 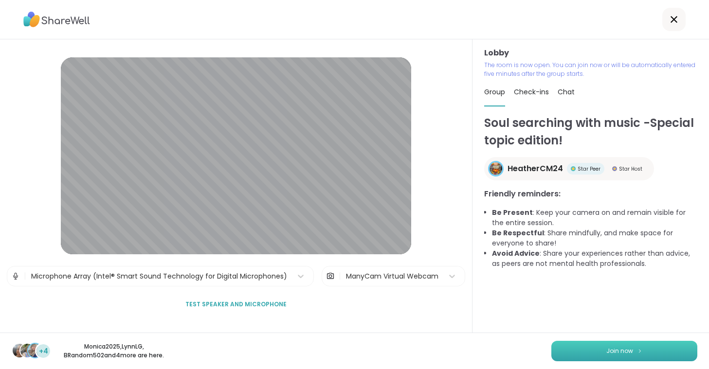 I want to click on span: Star Peer, so click(x=589, y=169).